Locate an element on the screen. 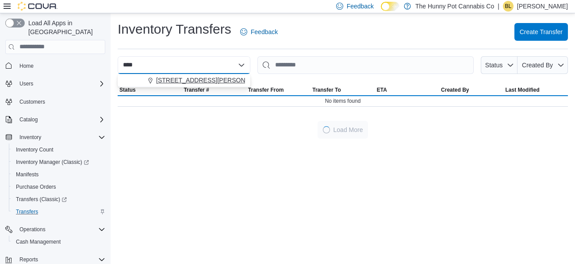 The image size is (575, 264). button: ETA is located at coordinates (407, 90).